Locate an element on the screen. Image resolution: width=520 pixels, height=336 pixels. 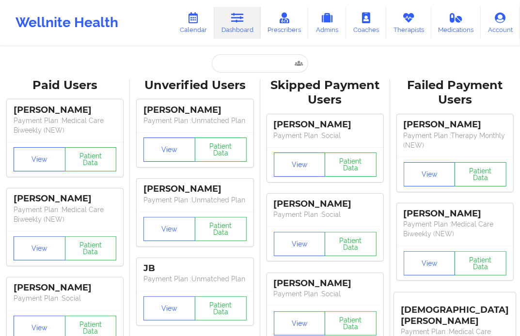
a: Medications is located at coordinates (456, 23).